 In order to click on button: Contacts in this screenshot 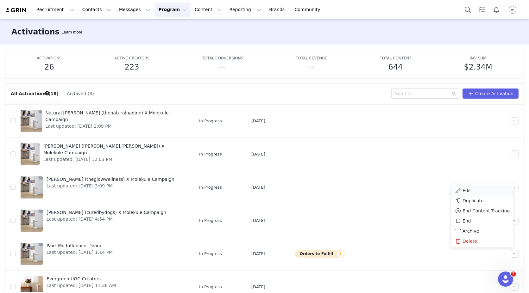, I will do `click(96, 9)`.